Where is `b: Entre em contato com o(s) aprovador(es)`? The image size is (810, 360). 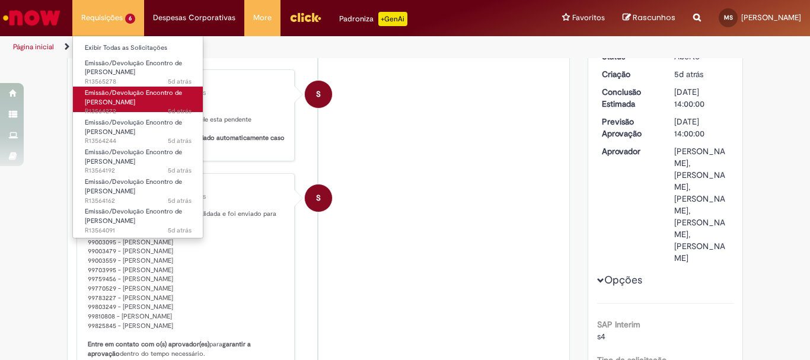 b: Entre em contato com o(s) aprovador(es) is located at coordinates (148, 344).